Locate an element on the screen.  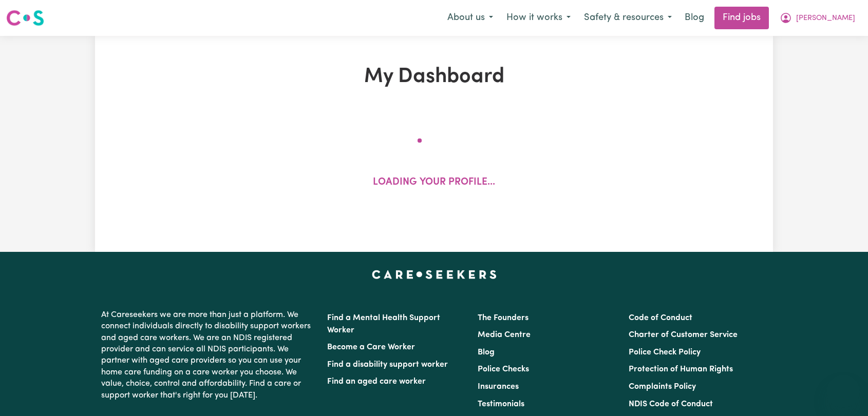
p: At Careseekers we are more than just a platform. We connect individuals directly to disability su... is located at coordinates (208, 355).